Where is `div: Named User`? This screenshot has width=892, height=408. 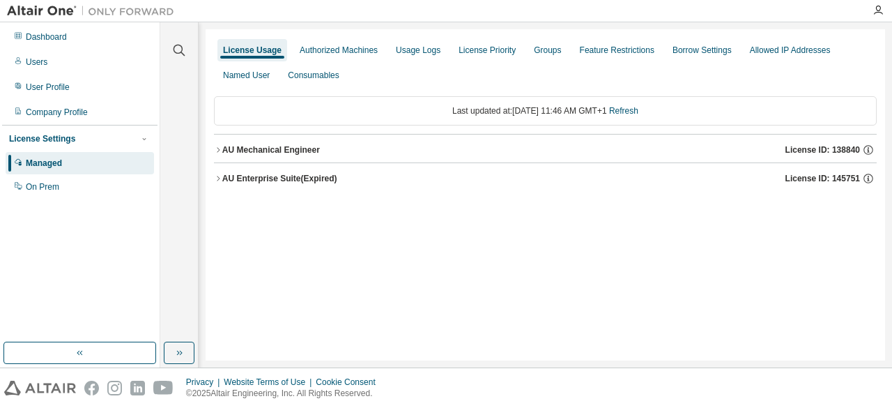 div: Named User is located at coordinates (246, 75).